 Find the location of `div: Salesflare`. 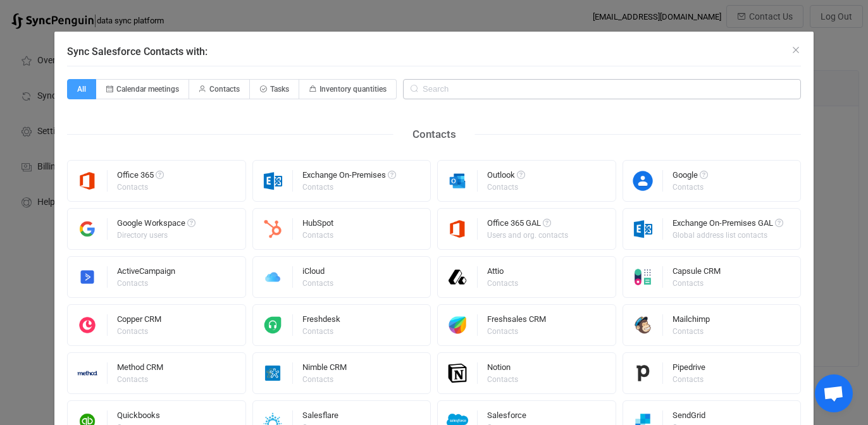

div: Salesflare is located at coordinates (321, 417).